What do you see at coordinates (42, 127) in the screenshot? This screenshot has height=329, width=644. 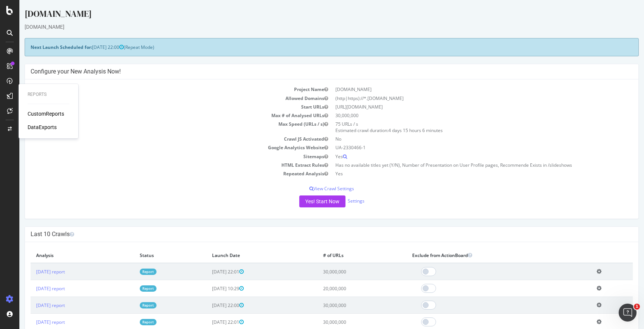 I see `a: DataExports` at bounding box center [42, 127].